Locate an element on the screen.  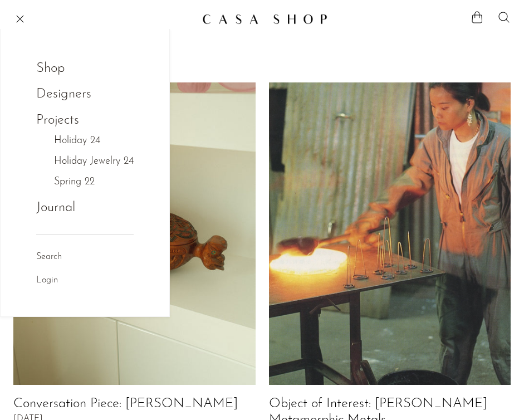
a: Spring 22 is located at coordinates (74, 182).